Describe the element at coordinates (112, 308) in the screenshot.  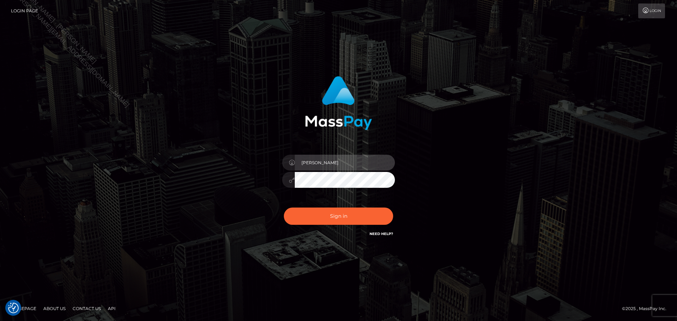
I see `a: API` at that location.